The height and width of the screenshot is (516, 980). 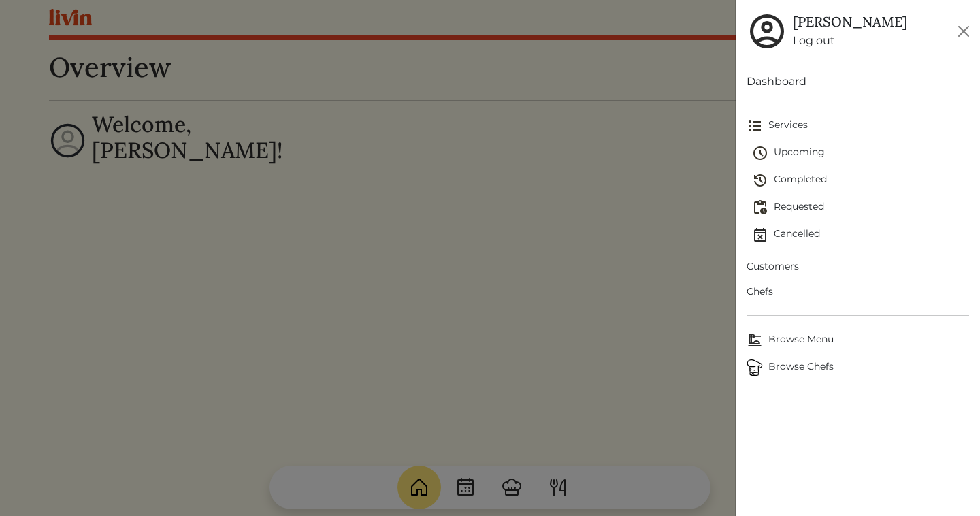 I want to click on span: Services, so click(x=858, y=126).